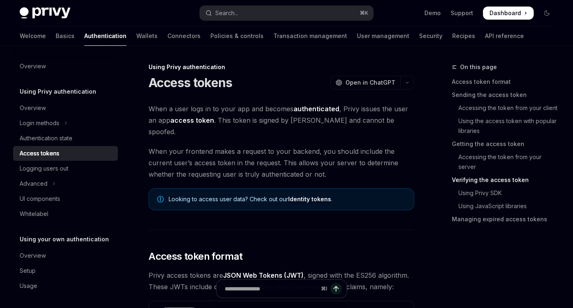  What do you see at coordinates (227, 13) in the screenshot?
I see `div: Search...` at bounding box center [227, 13].